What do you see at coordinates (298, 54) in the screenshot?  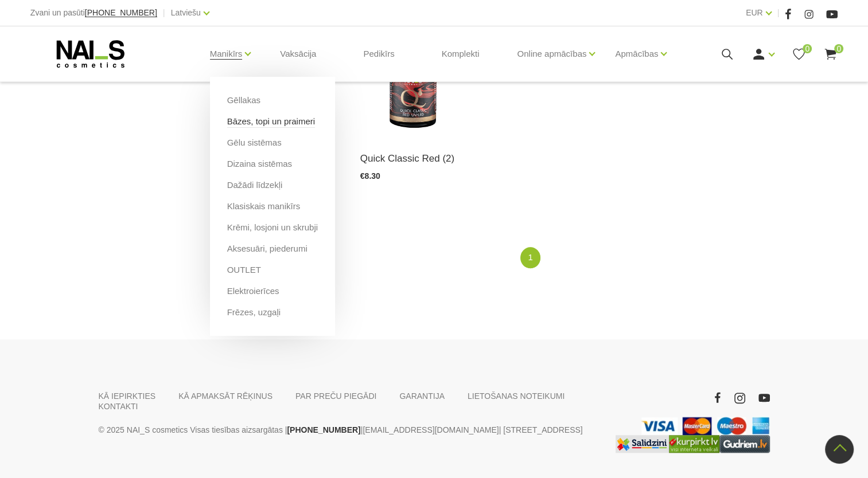 I see `a: Vaksācija` at bounding box center [298, 54].